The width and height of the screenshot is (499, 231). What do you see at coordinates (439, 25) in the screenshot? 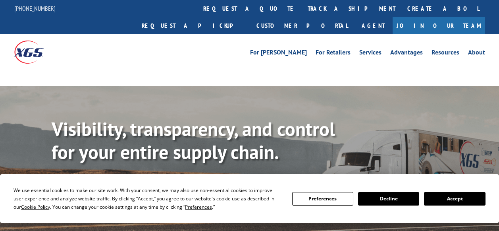
I see `a: Join Our Team` at bounding box center [439, 25].